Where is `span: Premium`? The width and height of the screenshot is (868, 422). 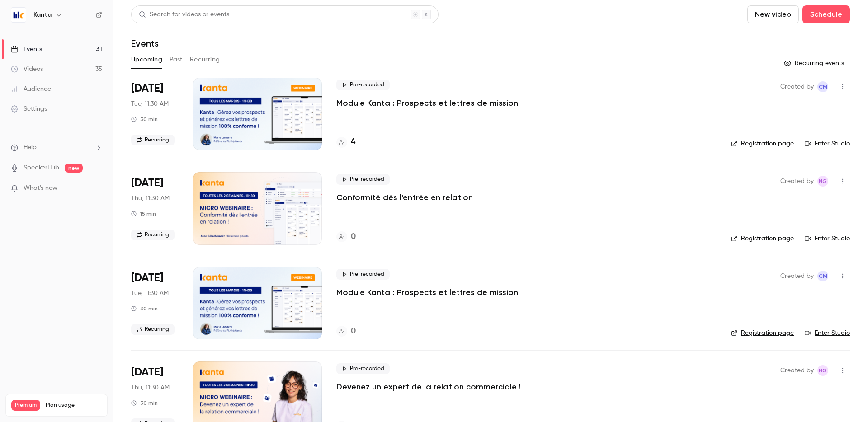 span: Premium is located at coordinates (26, 405).